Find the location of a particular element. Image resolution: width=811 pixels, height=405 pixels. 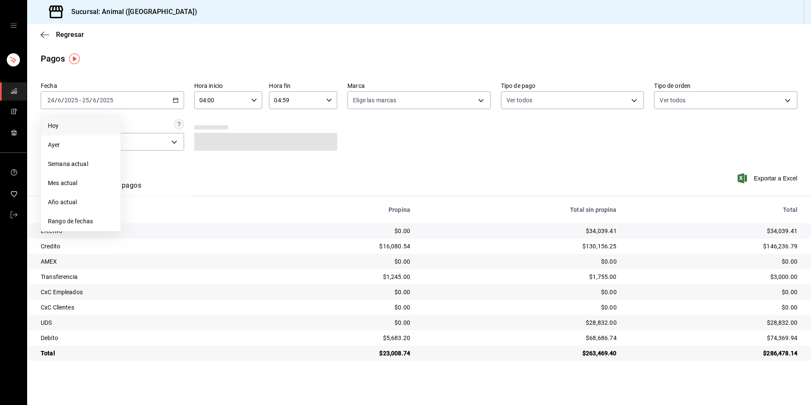

div: Tipo de pago is located at coordinates (149, 210).